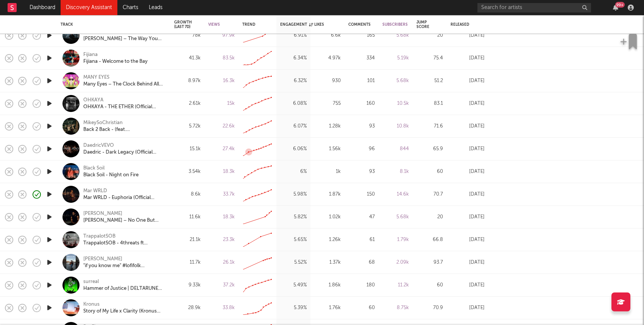 Image resolution: width=644 pixels, height=325 pixels. Describe the element at coordinates (188, 58) in the screenshot. I see `div: 41.3k` at that location.